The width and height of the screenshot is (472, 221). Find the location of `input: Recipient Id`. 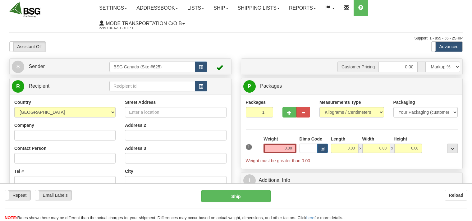

input: Recipient Id is located at coordinates (152, 86).